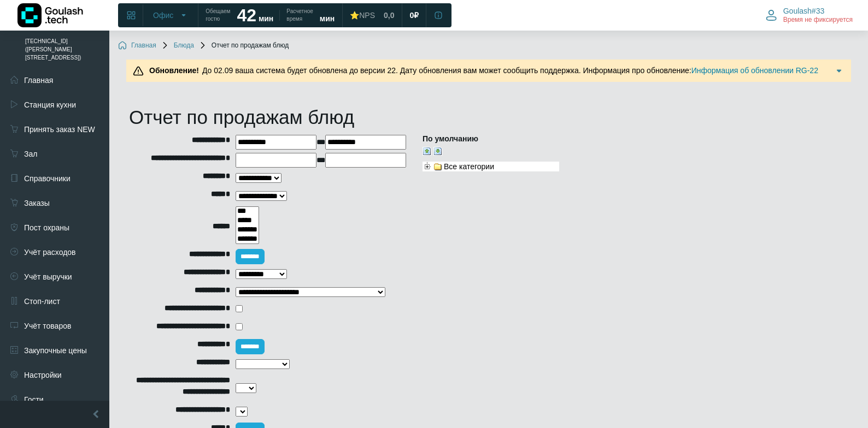 This screenshot has width=868, height=428. Describe the element at coordinates (243, 46) in the screenshot. I see `span: Отчет по продажам блюд` at that location.